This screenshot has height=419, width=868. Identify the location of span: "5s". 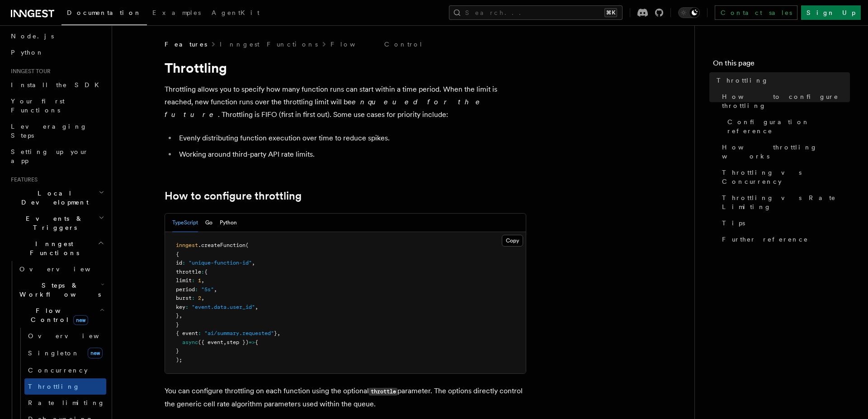
(208, 290).